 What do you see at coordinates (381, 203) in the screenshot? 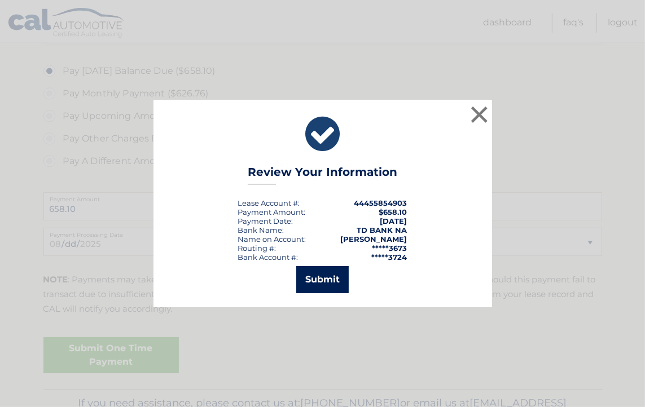
I see `strong: 44455854903` at bounding box center [381, 203].